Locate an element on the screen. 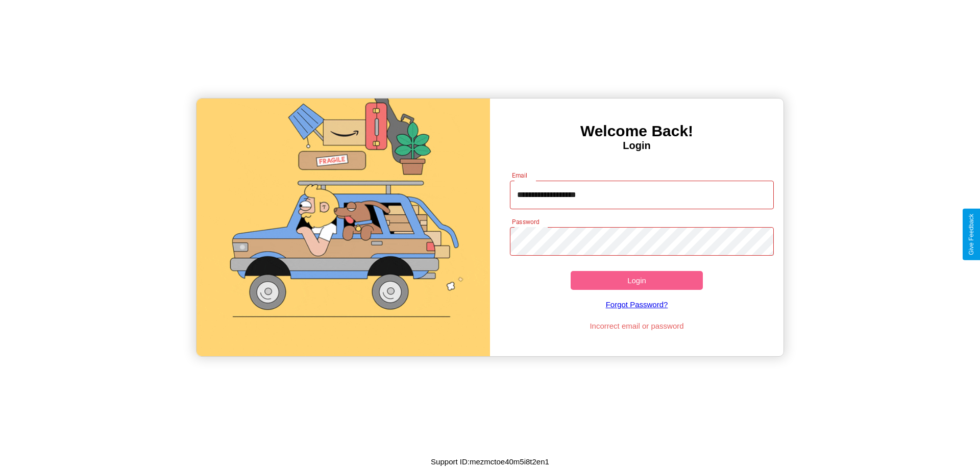 This screenshot has height=469, width=980. label: Password is located at coordinates (525, 222).